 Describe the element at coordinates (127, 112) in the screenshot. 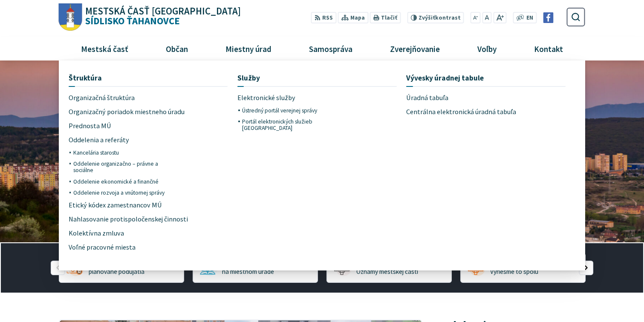

I see `span: Organizačný poriadok miestneho úradu` at that location.